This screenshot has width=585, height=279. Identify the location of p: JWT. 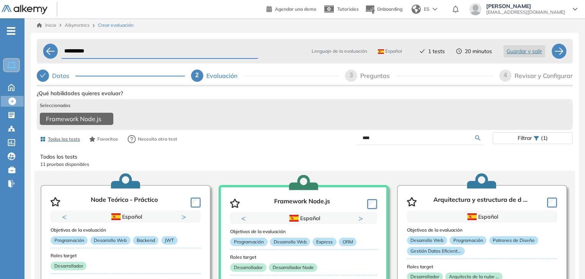
(169, 241).